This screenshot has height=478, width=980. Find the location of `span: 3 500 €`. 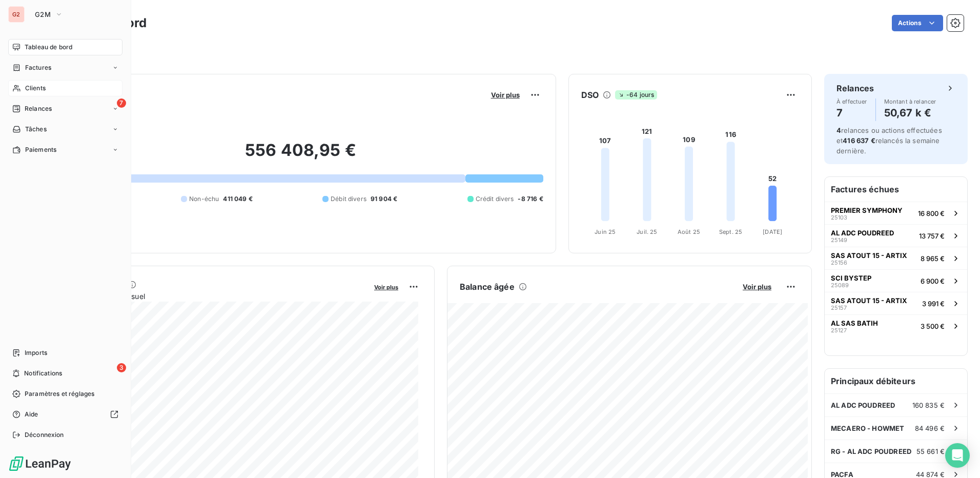

span: 3 500 € is located at coordinates (933, 326).